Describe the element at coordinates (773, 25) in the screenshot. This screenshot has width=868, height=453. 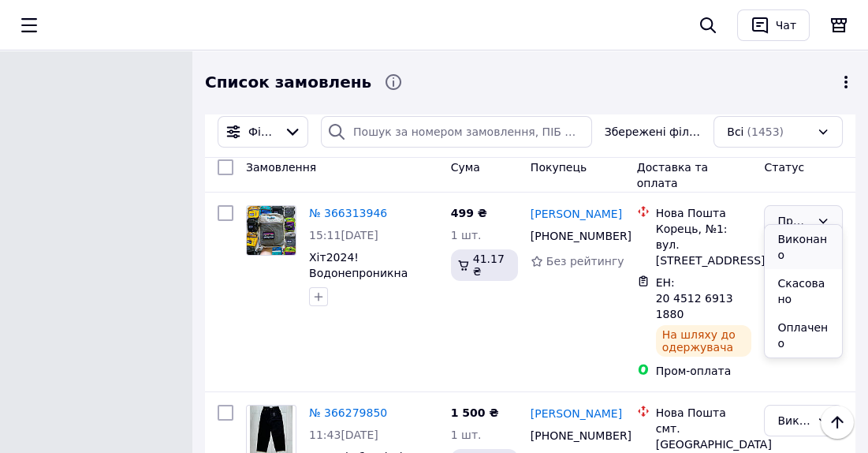
I see `button: Чат` at that location.